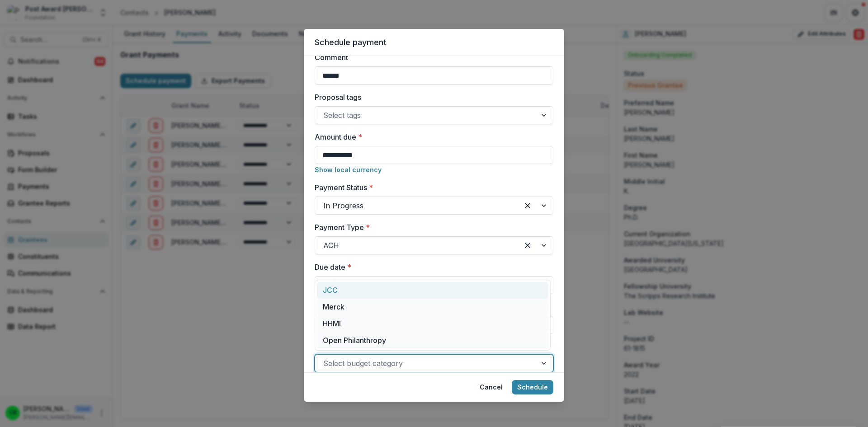 This screenshot has height=427, width=868. I want to click on label: Payment Status, so click(432, 188).